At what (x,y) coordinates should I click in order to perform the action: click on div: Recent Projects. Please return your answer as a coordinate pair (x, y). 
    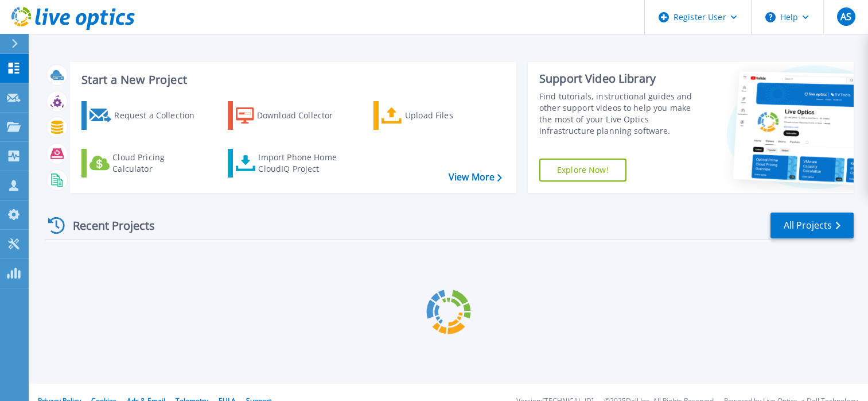
    Looking at the image, I should click on (107, 225).